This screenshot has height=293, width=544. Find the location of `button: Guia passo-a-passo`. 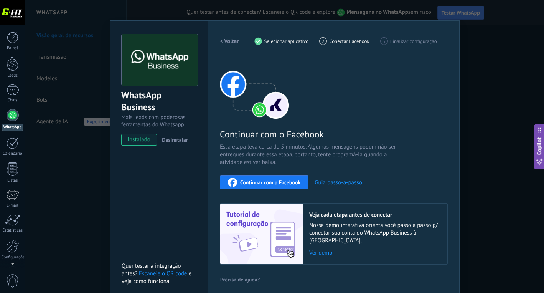

button: Guia passo-a-passo is located at coordinates (338, 182).